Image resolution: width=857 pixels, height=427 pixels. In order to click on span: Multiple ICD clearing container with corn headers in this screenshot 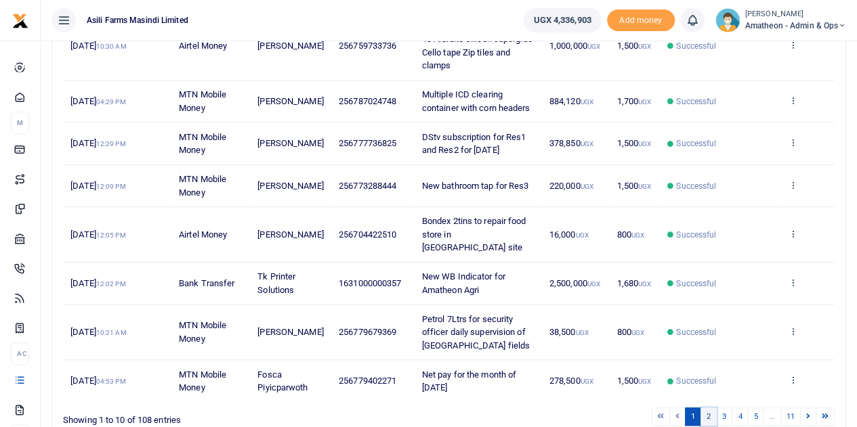, I will do `click(476, 101)`.